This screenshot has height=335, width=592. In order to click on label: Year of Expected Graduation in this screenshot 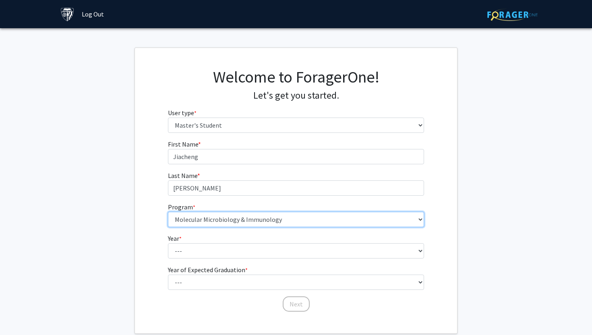, I will do `click(208, 270)`.